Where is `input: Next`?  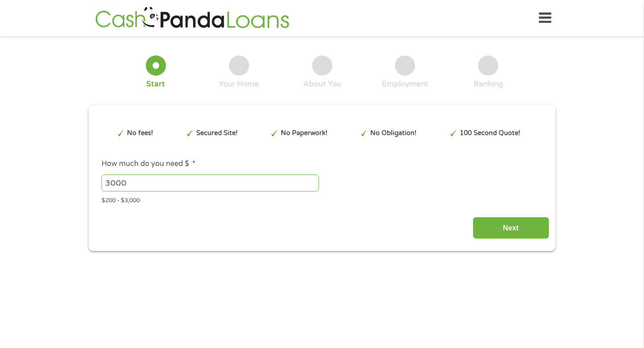
input: Next is located at coordinates (510, 228).